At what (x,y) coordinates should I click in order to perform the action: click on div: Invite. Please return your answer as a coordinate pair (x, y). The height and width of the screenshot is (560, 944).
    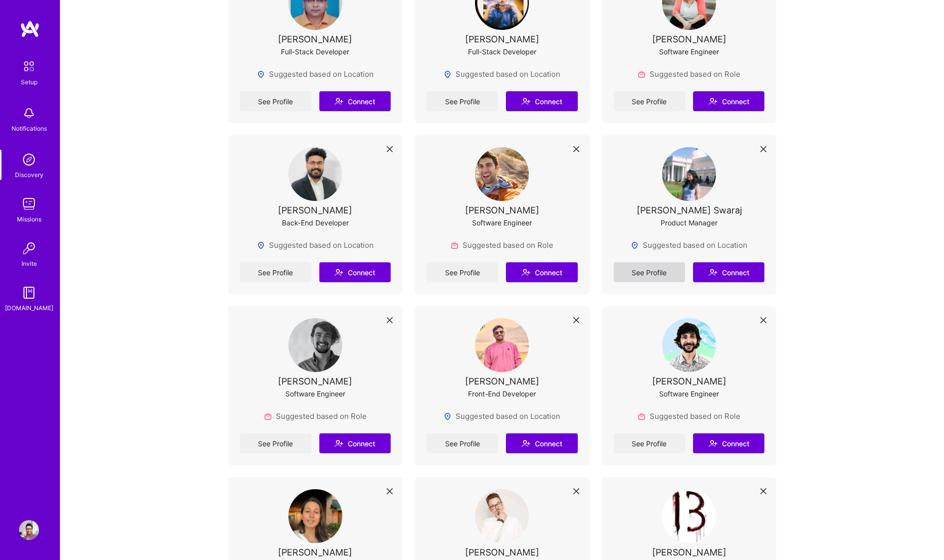
    Looking at the image, I should click on (29, 263).